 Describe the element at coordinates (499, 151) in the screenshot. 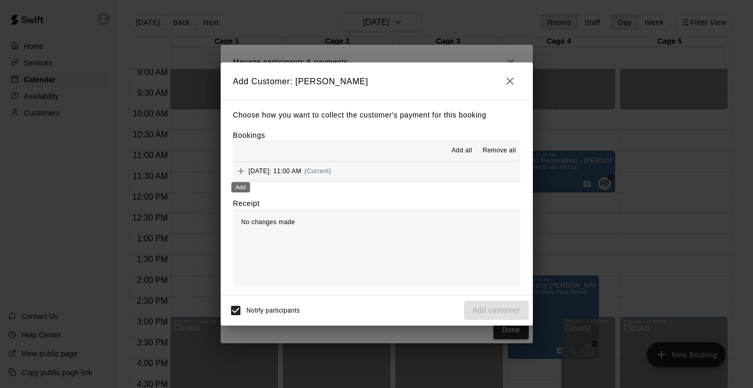

I see `span: Remove all` at that location.